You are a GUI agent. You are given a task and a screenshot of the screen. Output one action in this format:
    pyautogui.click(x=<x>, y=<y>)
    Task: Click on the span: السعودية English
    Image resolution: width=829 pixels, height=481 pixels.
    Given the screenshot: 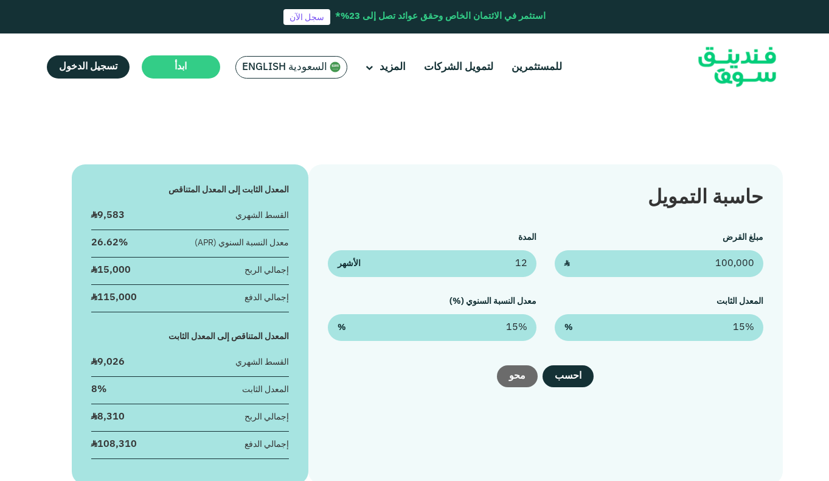 What is the action you would take?
    pyautogui.click(x=285, y=67)
    